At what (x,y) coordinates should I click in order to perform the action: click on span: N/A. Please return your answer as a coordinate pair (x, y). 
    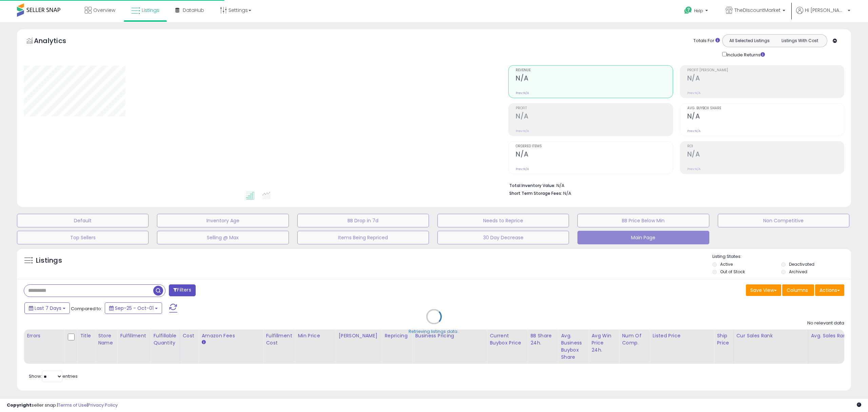
    Looking at the image, I should click on (568, 193).